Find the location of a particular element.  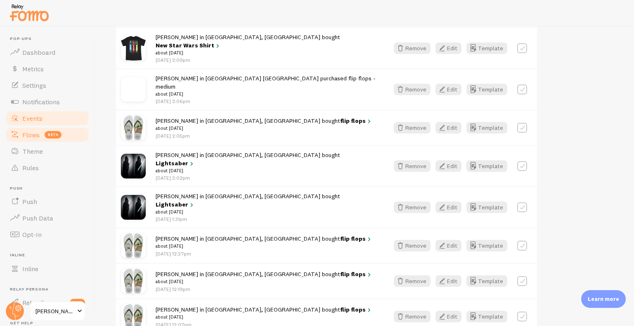

img: 61I-QgcvowL._AC_UY1000_small.jpg is located at coordinates (133, 48).